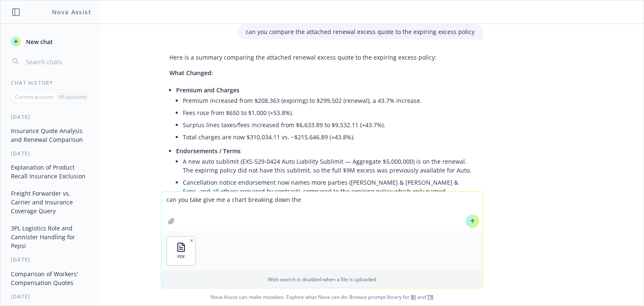 The height and width of the screenshot is (306, 644). What do you see at coordinates (328, 166) in the screenshot?
I see `li: A new auto sublimit (EXS-529-0424 Auto Liability Sublimit — Aggregate $5,000,000) is on the renew...` at bounding box center [328, 166].